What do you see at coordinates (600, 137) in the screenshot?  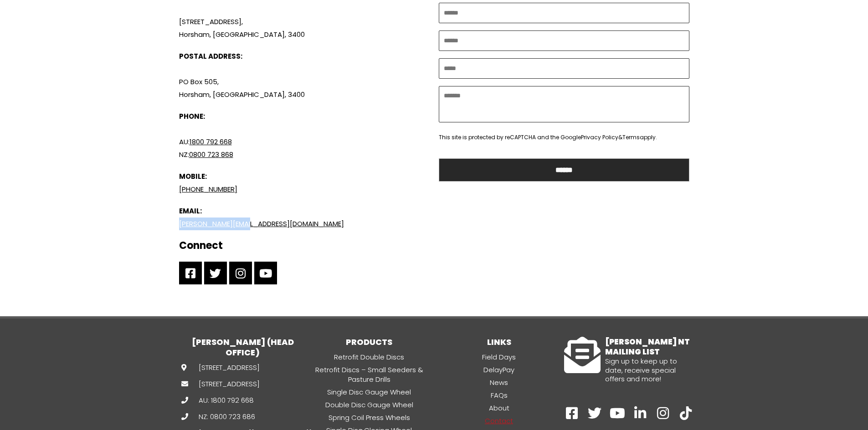 I see `a: Privacy Policy` at bounding box center [600, 137].